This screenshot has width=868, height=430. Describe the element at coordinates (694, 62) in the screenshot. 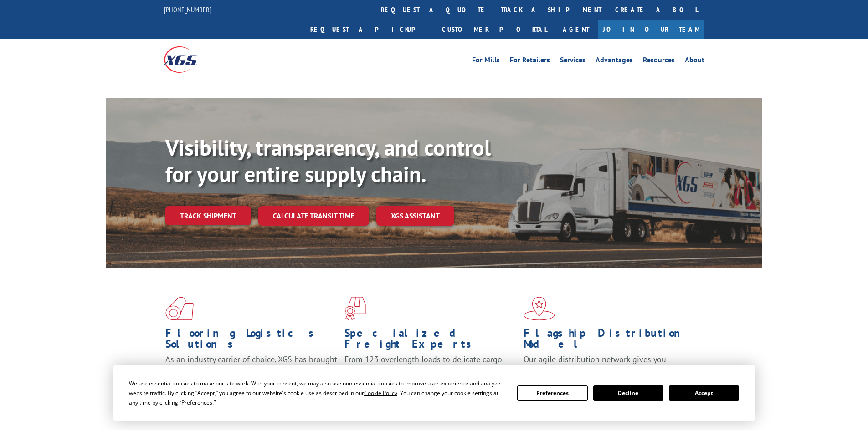

I see `a: About` at that location.